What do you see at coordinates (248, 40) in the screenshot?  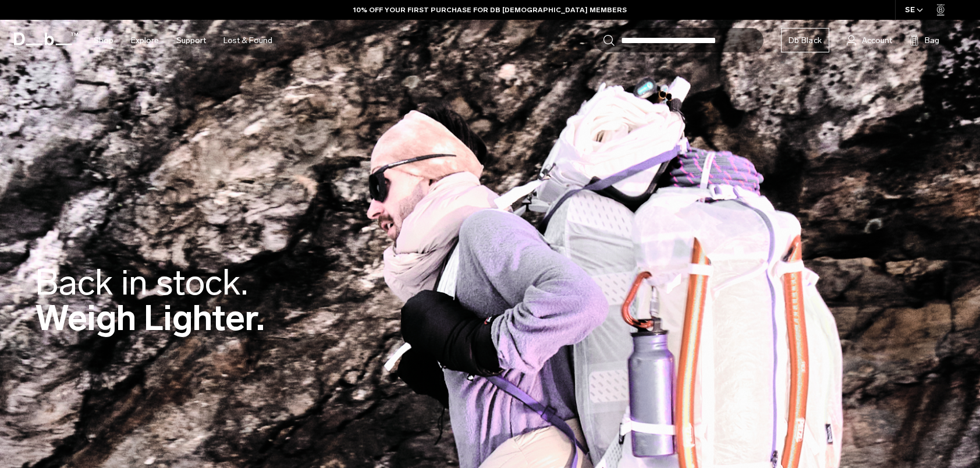 I see `a: Lost & Found` at bounding box center [248, 40].